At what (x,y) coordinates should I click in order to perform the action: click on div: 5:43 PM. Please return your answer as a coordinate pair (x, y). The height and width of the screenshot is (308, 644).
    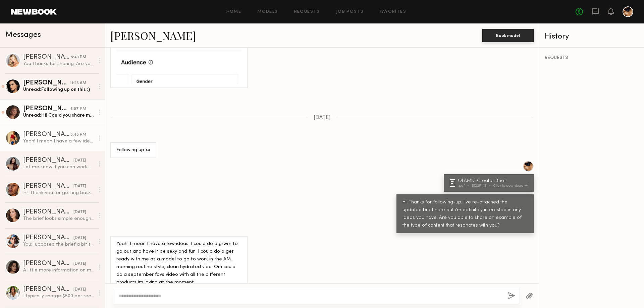
    Looking at the image, I should click on (78, 57).